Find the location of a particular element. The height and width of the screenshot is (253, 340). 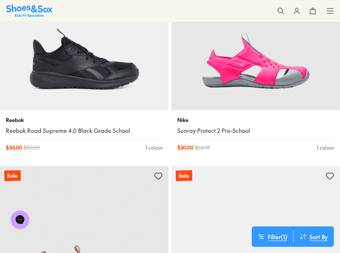

a: Sunray Protect 2 Pre-School is located at coordinates (256, 131).